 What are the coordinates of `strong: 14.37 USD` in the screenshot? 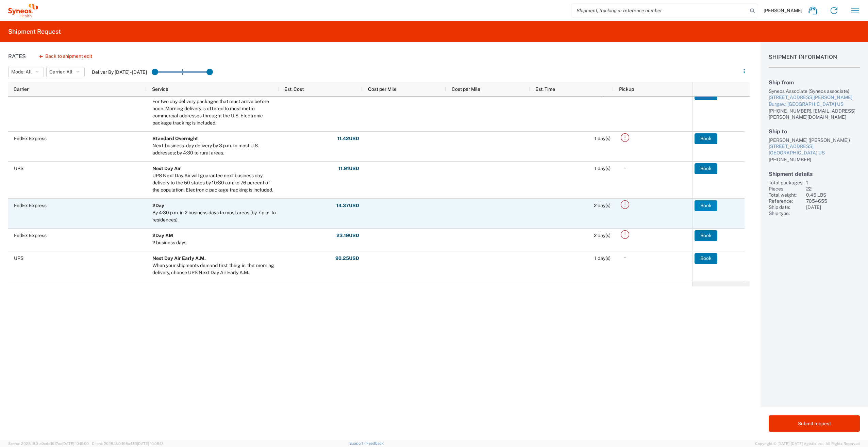 It's located at (348, 206).